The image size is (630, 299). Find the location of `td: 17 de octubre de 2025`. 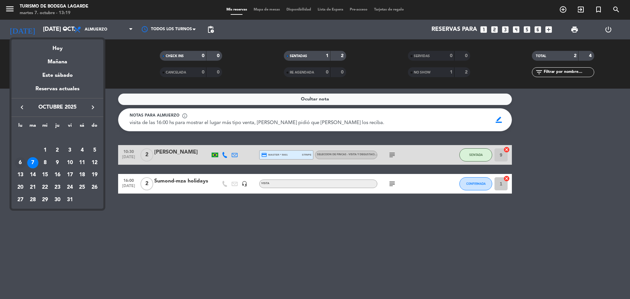

td: 17 de octubre de 2025 is located at coordinates (70, 175).